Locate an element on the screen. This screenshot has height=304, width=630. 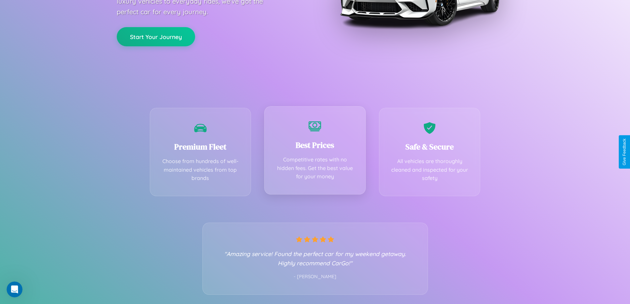
button: Start Your Journey is located at coordinates (156, 37).